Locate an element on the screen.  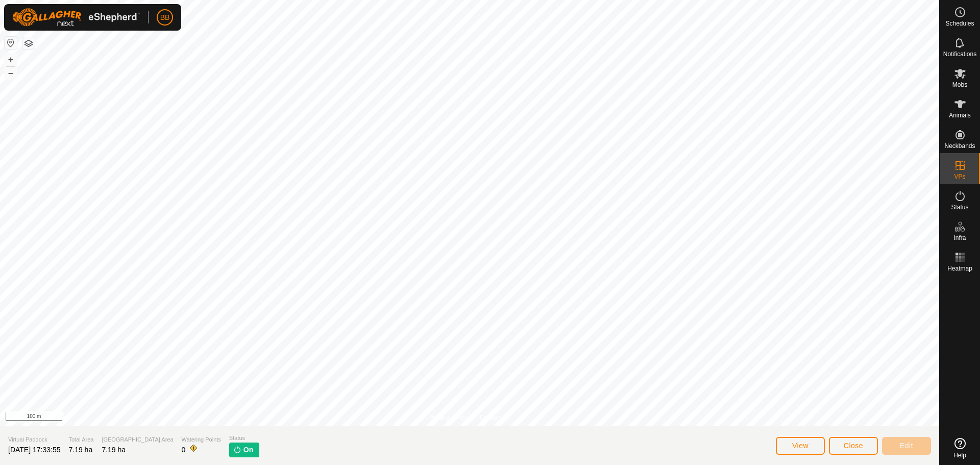
span: Watering Points is located at coordinates (201, 439).